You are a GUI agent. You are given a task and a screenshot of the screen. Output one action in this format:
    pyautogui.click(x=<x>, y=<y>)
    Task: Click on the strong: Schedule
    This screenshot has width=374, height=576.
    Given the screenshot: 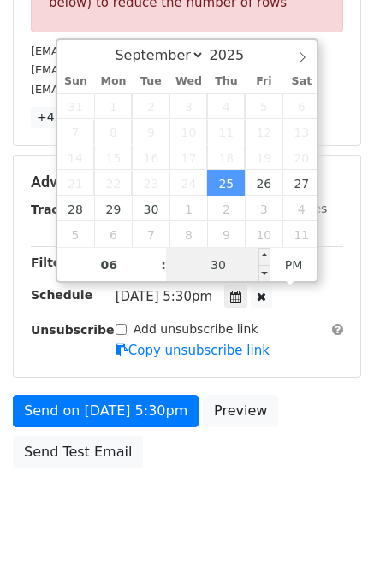 What is the action you would take?
    pyautogui.click(x=62, y=295)
    